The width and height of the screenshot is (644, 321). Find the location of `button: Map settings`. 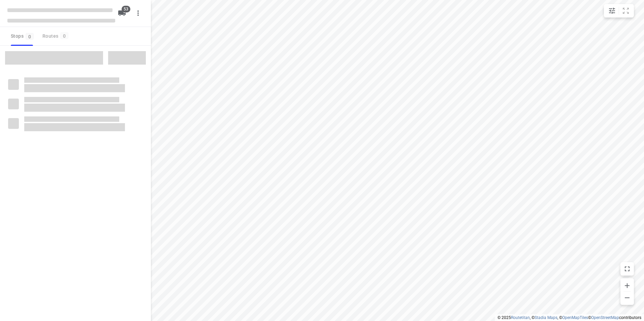

button: Map settings is located at coordinates (612, 11).